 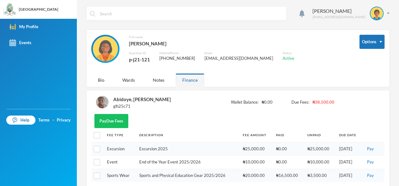 I want to click on th: Description, so click(x=188, y=135).